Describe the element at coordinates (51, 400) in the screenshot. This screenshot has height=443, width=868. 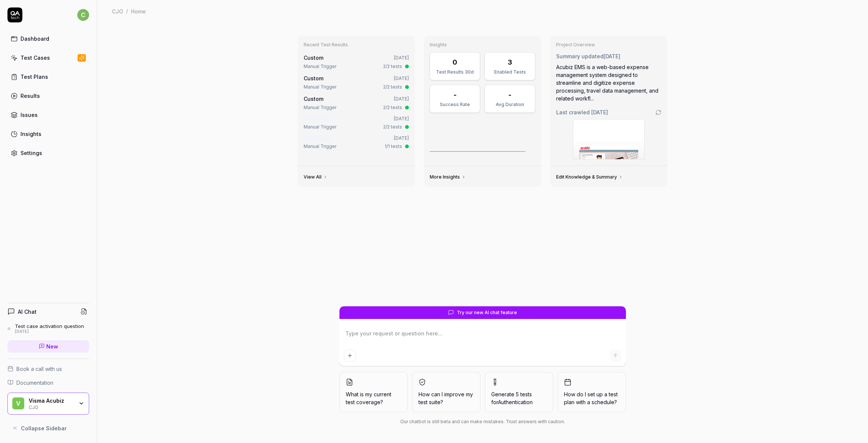
I see `div: Visma Acubiz` at that location.